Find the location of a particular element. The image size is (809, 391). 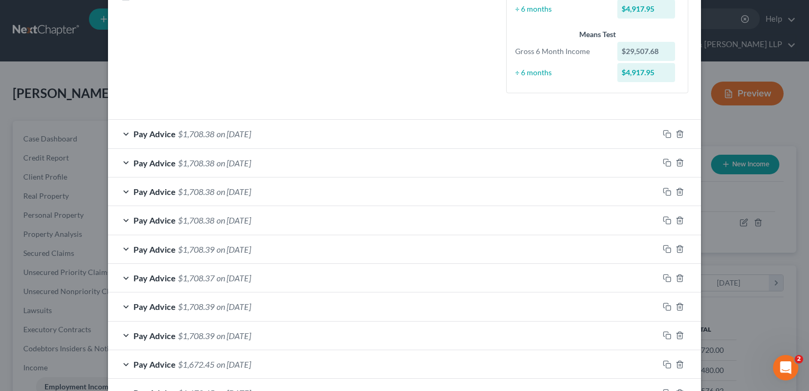

span: $1,672.45 is located at coordinates (196, 364).